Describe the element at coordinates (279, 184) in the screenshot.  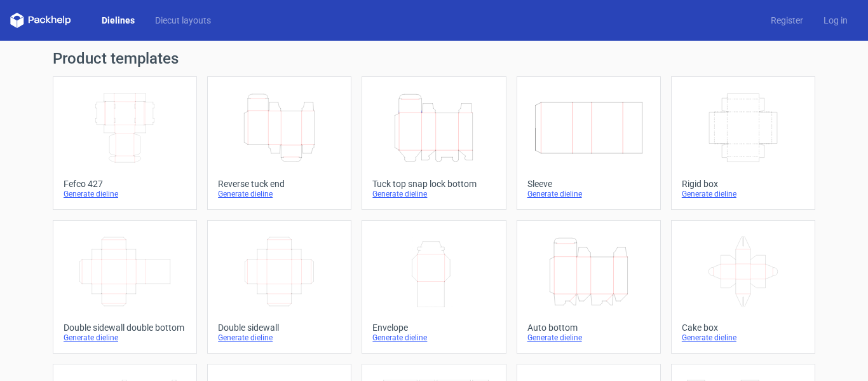
I see `div: Reverse tuck end` at that location.